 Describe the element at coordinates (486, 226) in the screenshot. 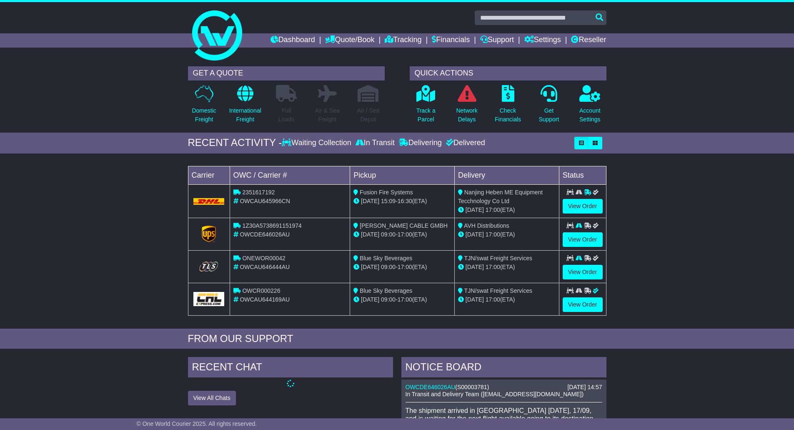

I see `span: AVH Distributions` at that location.